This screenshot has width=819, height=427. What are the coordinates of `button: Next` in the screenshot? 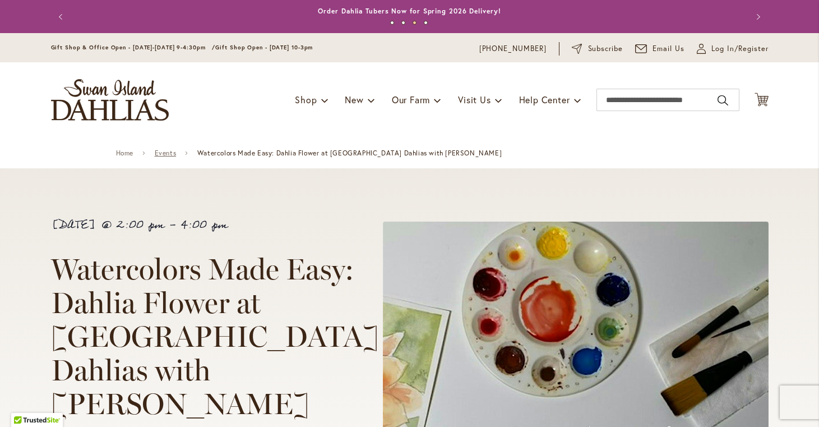 It's located at (758, 17).